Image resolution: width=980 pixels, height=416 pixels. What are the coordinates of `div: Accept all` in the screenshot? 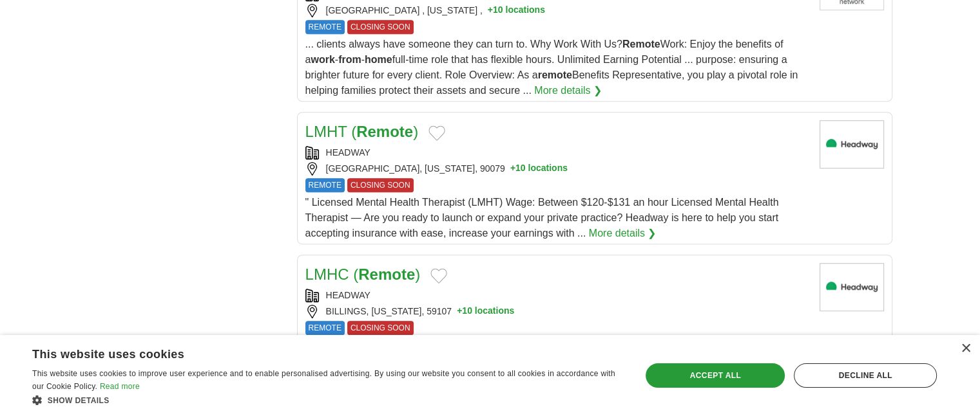 It's located at (715, 376).